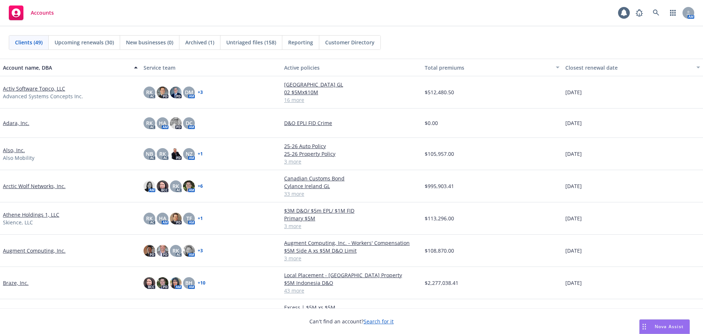 The image size is (703, 334). I want to click on span: DC, so click(189, 123).